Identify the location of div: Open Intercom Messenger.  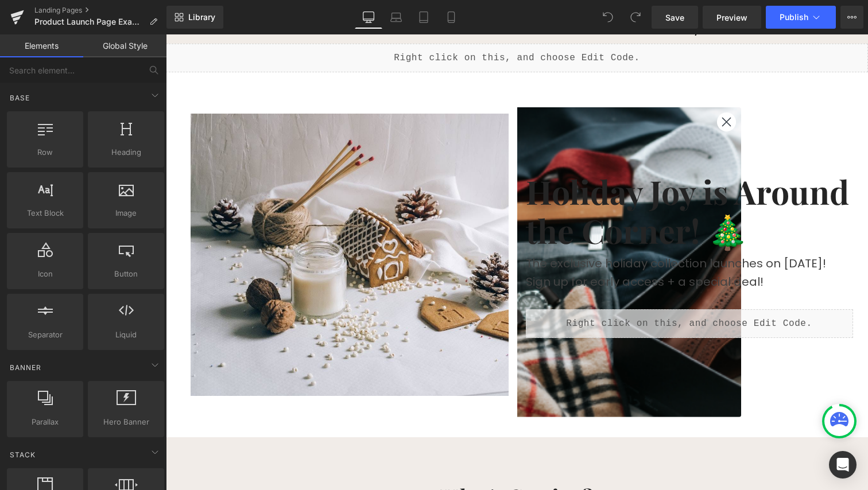
(842, 464).